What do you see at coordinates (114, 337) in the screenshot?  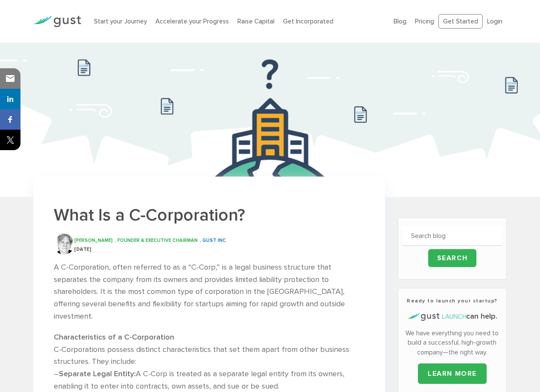 I see `strong: Characteristics of a C-Corporation` at bounding box center [114, 337].